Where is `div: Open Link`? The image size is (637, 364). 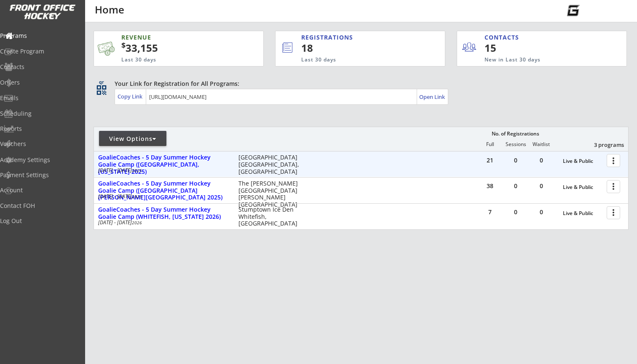
div: Open Link is located at coordinates (432, 97).